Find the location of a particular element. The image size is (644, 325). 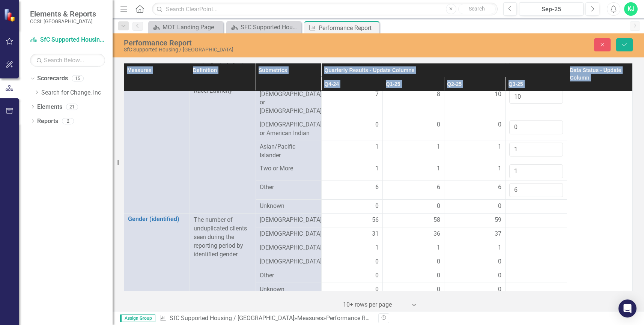

div: 15 is located at coordinates (77, 79).